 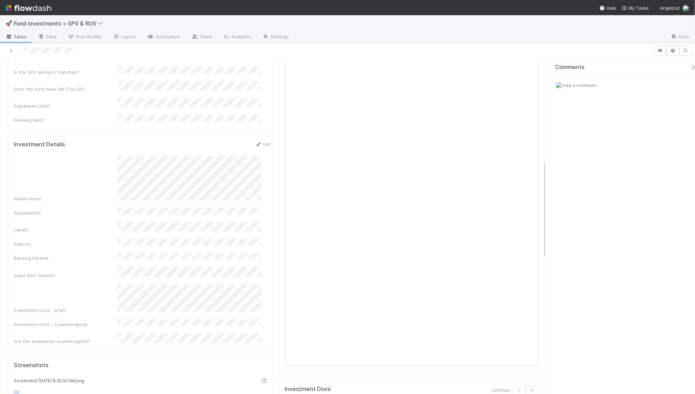 I want to click on a: Edit, so click(x=263, y=144).